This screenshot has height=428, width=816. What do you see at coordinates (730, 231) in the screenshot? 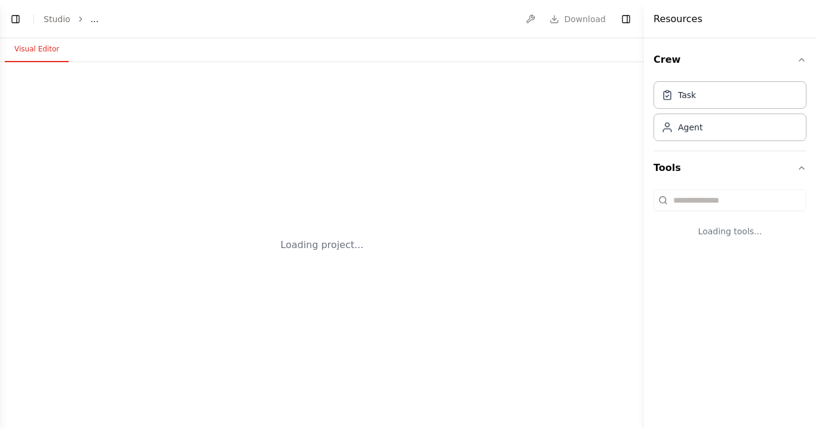
I see `div: Loading tools...` at bounding box center [730, 231].